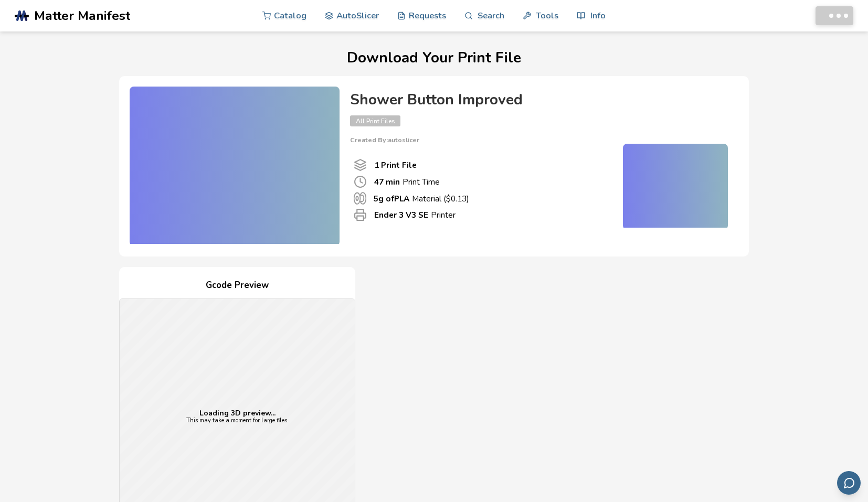  I want to click on span: Matter Manifest, so click(82, 15).